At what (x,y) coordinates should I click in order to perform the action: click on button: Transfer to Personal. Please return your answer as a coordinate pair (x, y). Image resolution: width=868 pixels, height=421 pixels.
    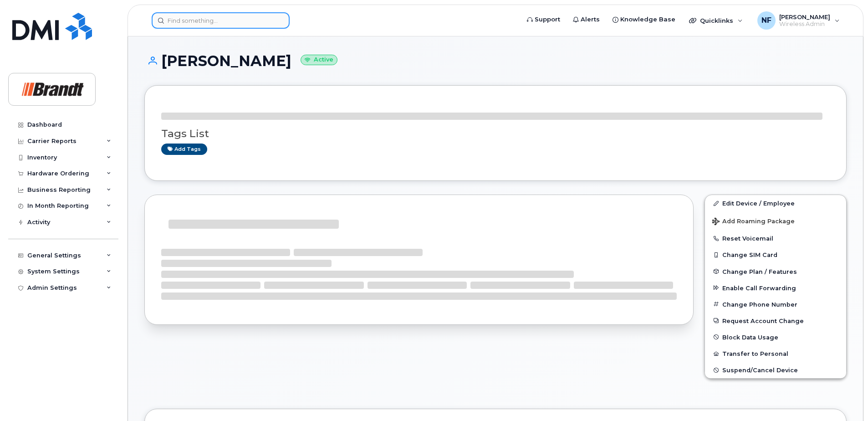
    Looking at the image, I should click on (776, 353).